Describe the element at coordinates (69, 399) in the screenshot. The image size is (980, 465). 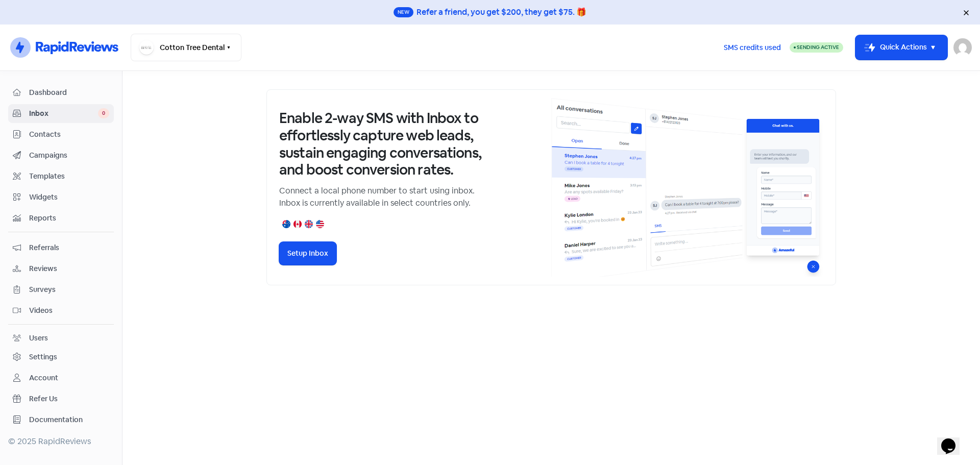
I see `span: Refer Us` at that location.